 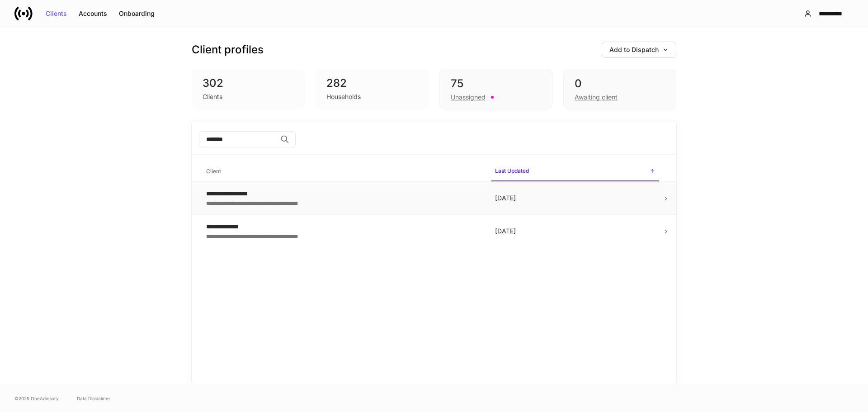 I want to click on div: Awaiting client, so click(x=596, y=98).